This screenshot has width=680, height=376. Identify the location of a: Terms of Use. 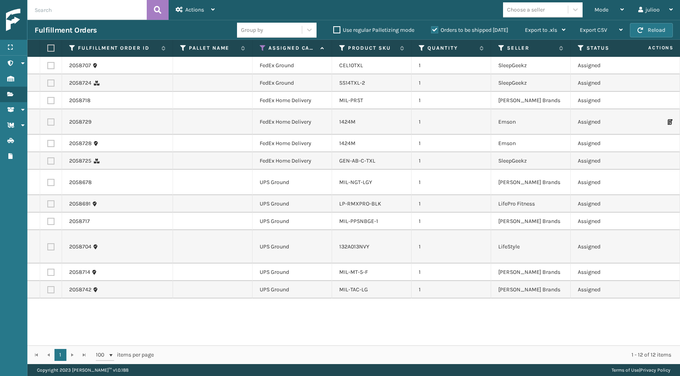
(625, 370).